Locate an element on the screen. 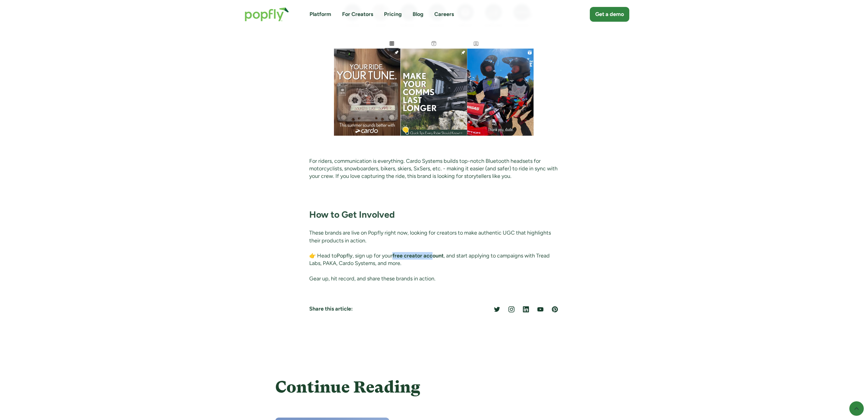  p: Gear up, hit record, and share these brands in action. is located at coordinates (434, 278).